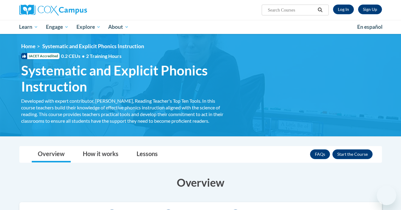 Image resolution: width=401 pixels, height=210 pixels. I want to click on a: FAQs, so click(320, 154).